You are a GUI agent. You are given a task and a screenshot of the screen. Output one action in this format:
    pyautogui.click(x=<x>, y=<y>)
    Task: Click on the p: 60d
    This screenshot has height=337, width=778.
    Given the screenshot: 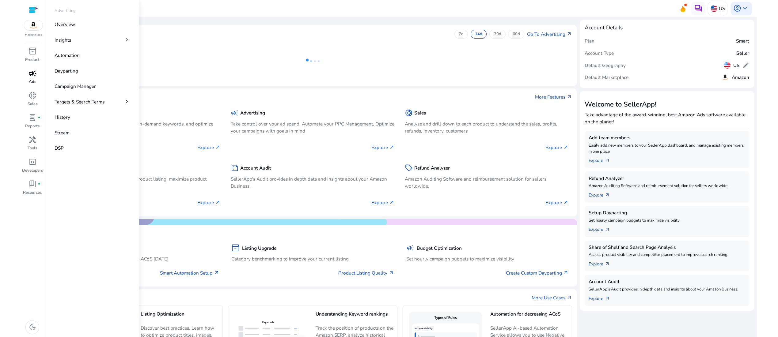 What is the action you would take?
    pyautogui.click(x=516, y=34)
    